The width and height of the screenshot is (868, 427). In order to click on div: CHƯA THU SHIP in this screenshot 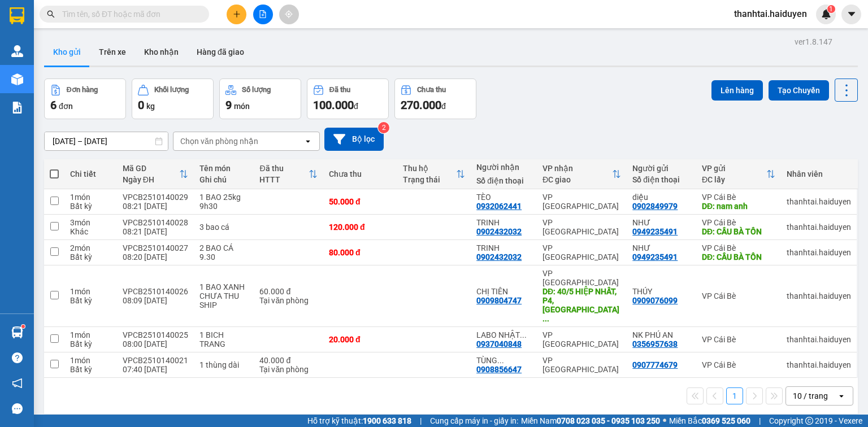, I will do `click(224, 300)`.